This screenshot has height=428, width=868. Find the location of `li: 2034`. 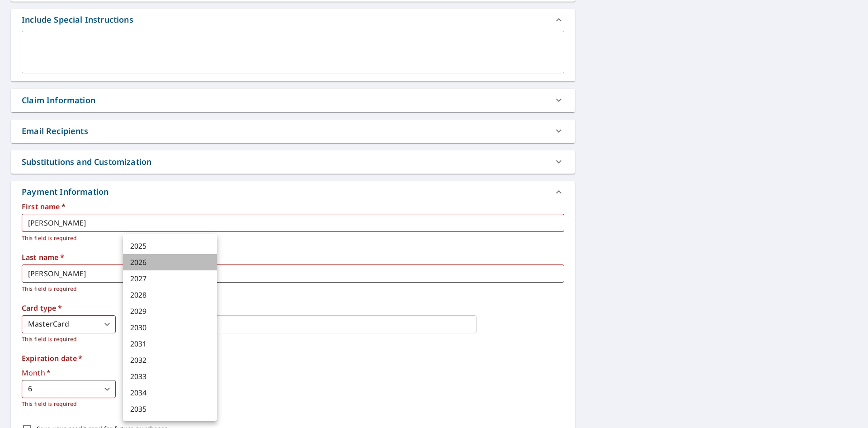

li: 2034 is located at coordinates (170, 392).